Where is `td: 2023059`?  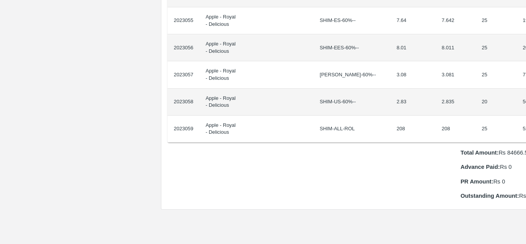
td: 2023059 is located at coordinates (183, 129).